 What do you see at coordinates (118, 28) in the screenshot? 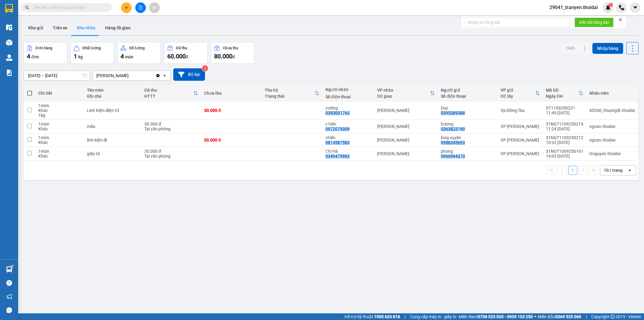
I see `button: Hàng đã giao` at bounding box center [118, 28].